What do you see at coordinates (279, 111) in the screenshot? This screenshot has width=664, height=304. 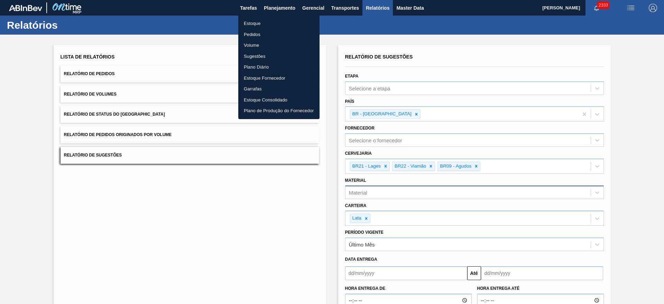 I see `a: Plano de Produção do Fornecedor` at bounding box center [279, 111].